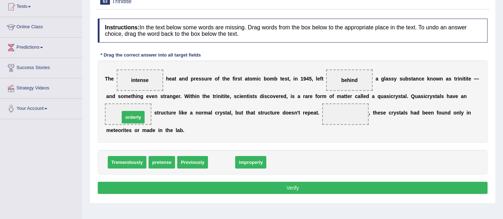  I want to click on b: k, so click(428, 79).